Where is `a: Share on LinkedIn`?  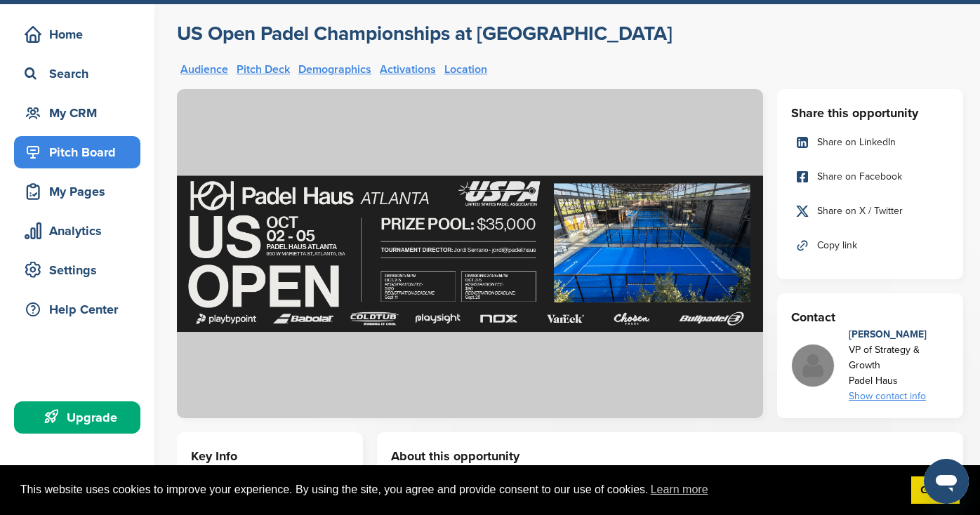 a: Share on LinkedIn is located at coordinates (869, 142).